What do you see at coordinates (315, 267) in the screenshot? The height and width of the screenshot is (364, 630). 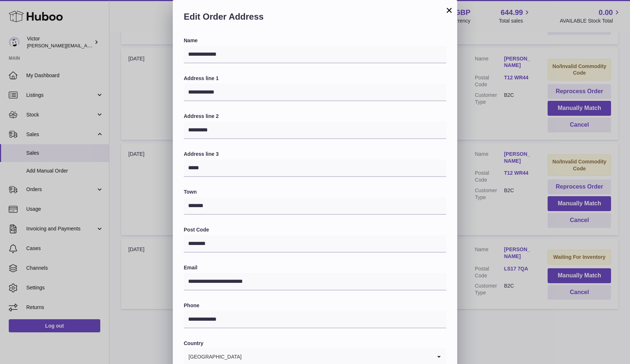 I see `label: Email` at bounding box center [315, 267].